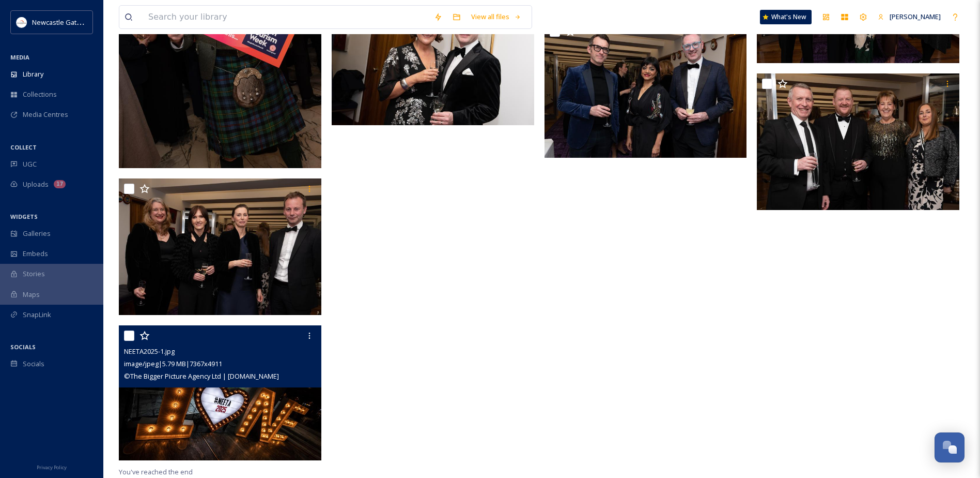  I want to click on span: Embeds, so click(35, 253).